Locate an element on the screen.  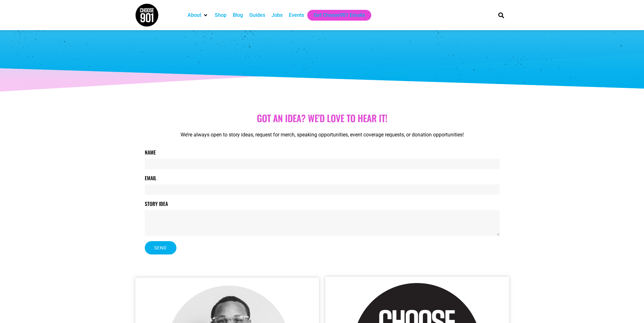
form: Contact Form is located at coordinates (322, 204).